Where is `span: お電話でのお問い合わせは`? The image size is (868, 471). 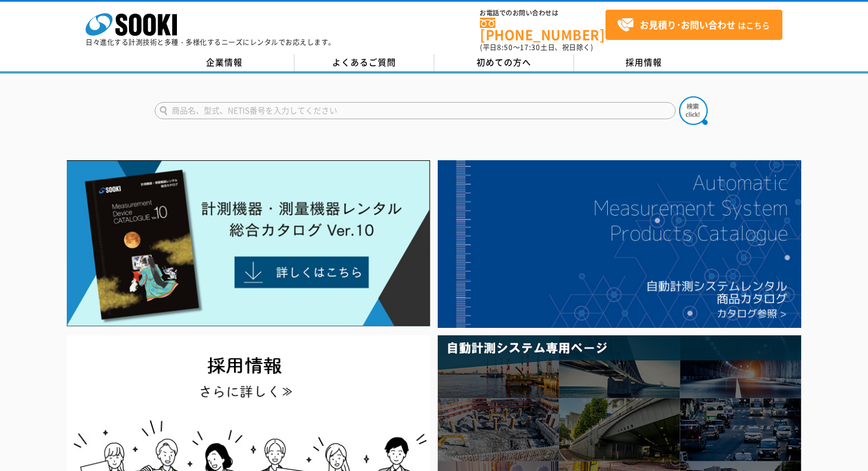 span: お電話でのお問い合わせは is located at coordinates (543, 13).